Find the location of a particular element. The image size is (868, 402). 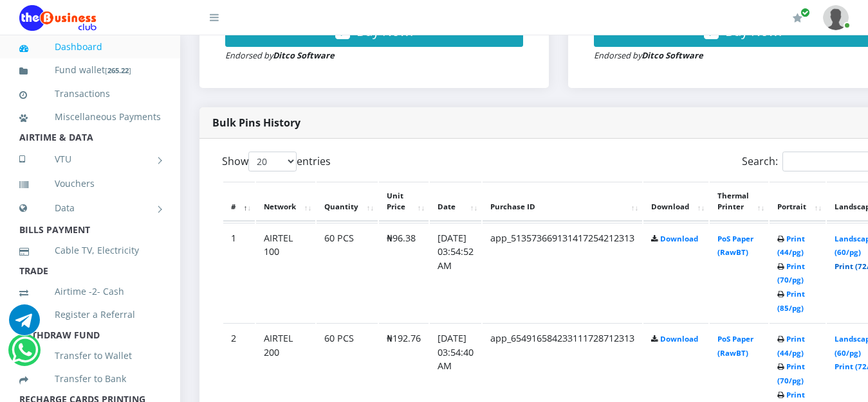

a: Dashboard is located at coordinates (90, 47).